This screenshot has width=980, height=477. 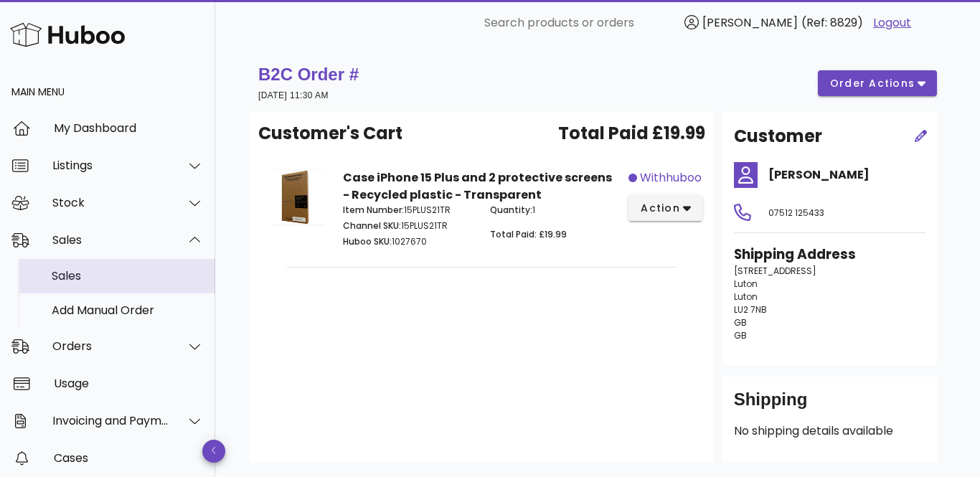 I want to click on p: 1, so click(x=555, y=210).